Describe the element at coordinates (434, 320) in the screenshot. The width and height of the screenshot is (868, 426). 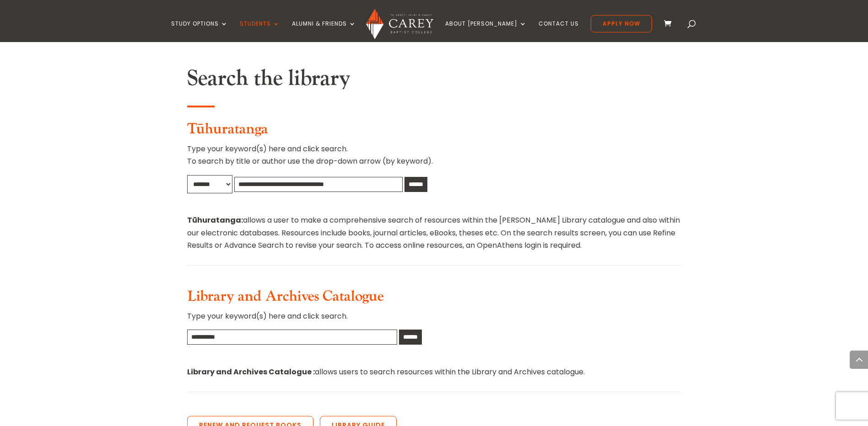
I see `p: Type your keyword(s) here and click search.` at that location.